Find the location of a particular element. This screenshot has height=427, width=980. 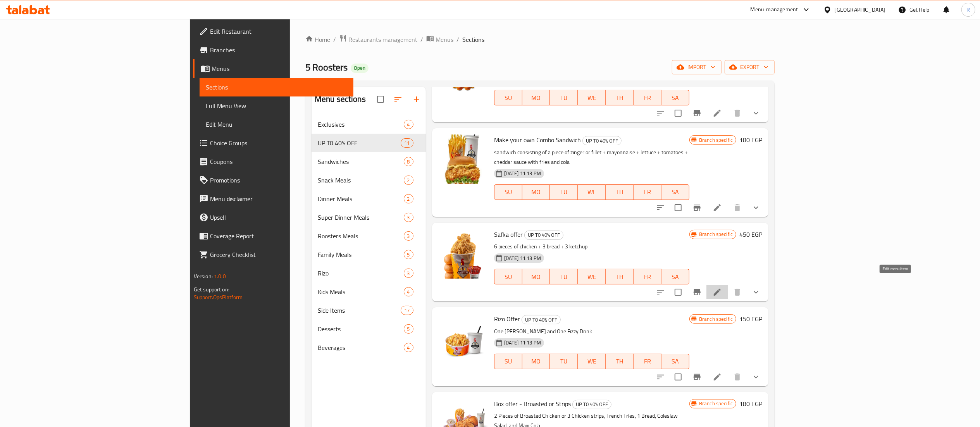

div: Side Items17 is located at coordinates (369, 311).